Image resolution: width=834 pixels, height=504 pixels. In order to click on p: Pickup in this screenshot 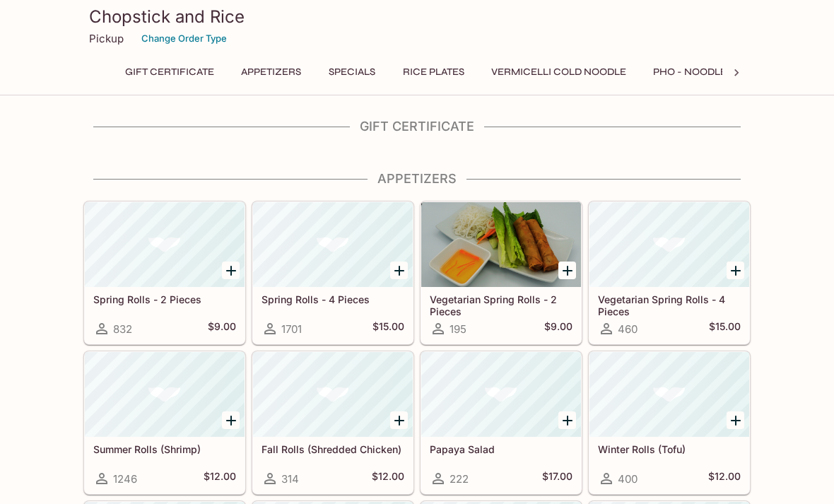, I will do `click(106, 38)`.